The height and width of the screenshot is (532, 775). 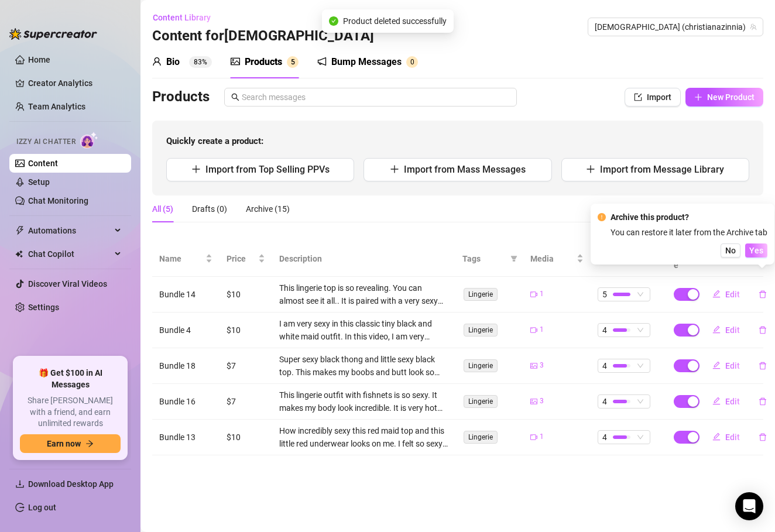 I want to click on sup: 0, so click(x=412, y=62).